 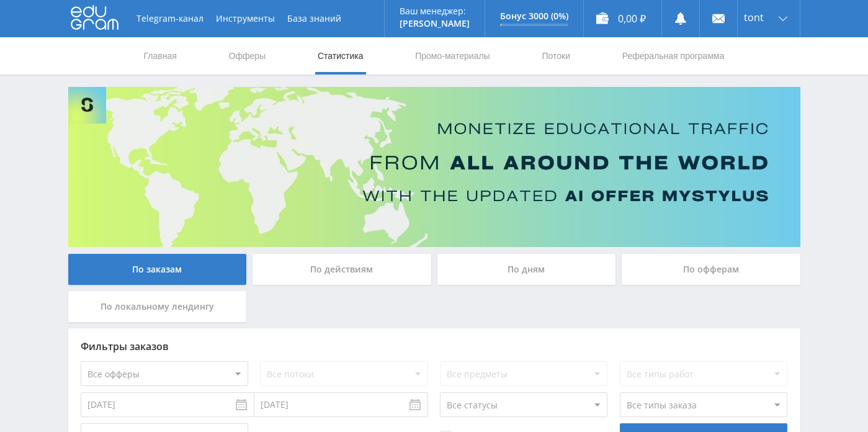 I want to click on div: По локальному лендингу, so click(x=157, y=306).